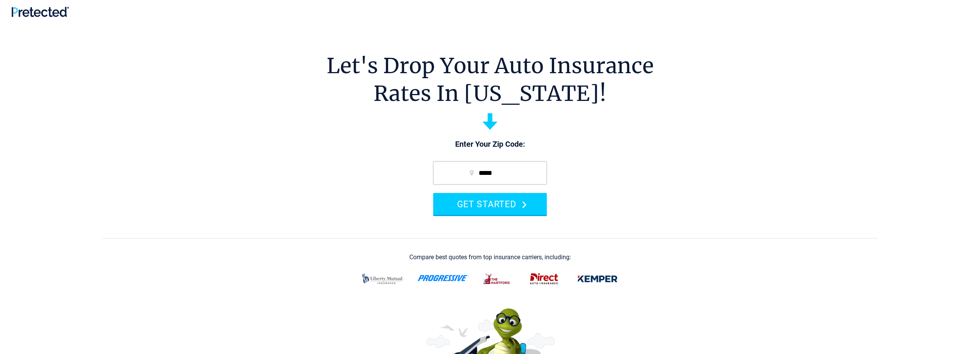 The height and width of the screenshot is (354, 980). What do you see at coordinates (497, 279) in the screenshot?
I see `img: thehartford` at bounding box center [497, 279].